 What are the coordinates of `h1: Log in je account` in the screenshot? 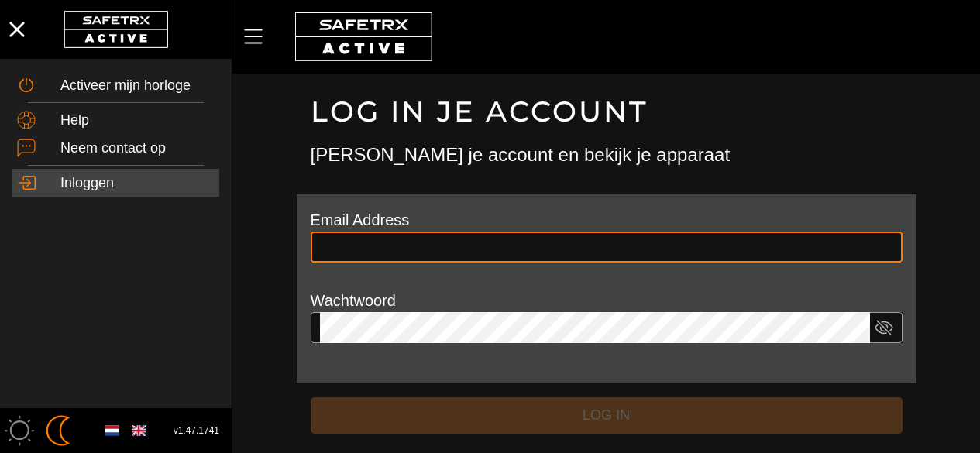 It's located at (607, 111).